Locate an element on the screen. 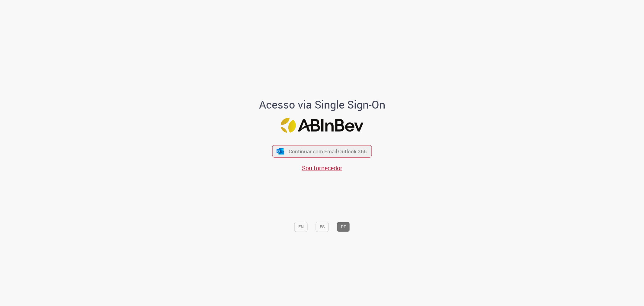 This screenshot has width=644, height=306. img: Logo ABInBev is located at coordinates (322, 125).